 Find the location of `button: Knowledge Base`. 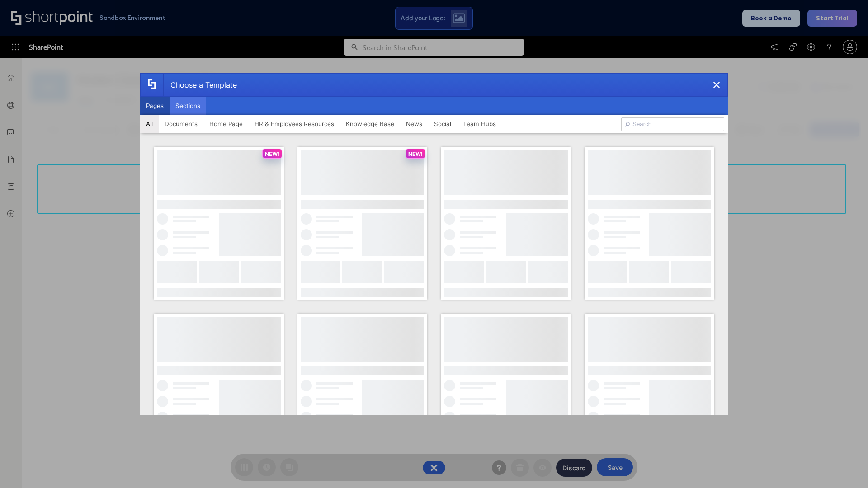

button: Knowledge Base is located at coordinates (370, 124).